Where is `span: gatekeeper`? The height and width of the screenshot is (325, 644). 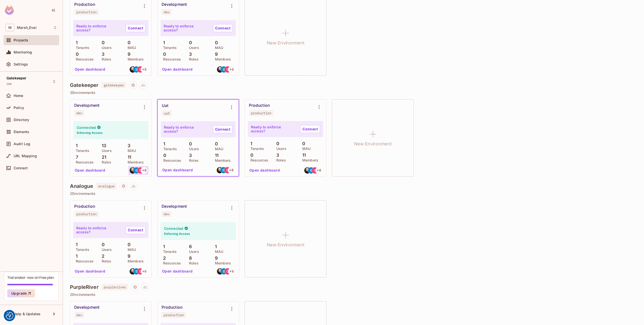 span: gatekeeper is located at coordinates (114, 85).